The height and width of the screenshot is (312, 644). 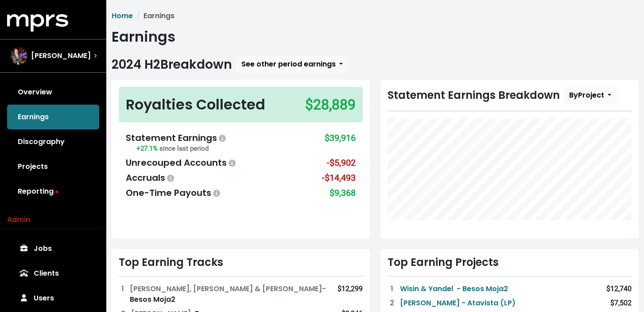 I want to click on div: $7,502, so click(x=621, y=304).